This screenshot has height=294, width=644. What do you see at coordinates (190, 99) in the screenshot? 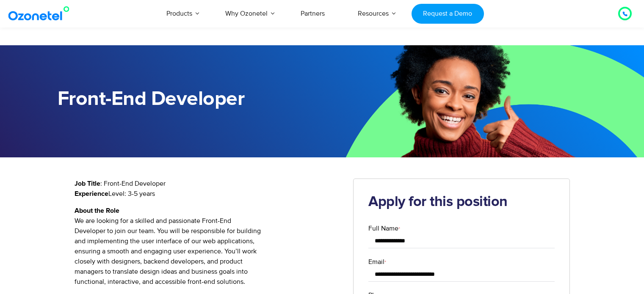
I see `h1: Front-End Developer` at bounding box center [190, 99].